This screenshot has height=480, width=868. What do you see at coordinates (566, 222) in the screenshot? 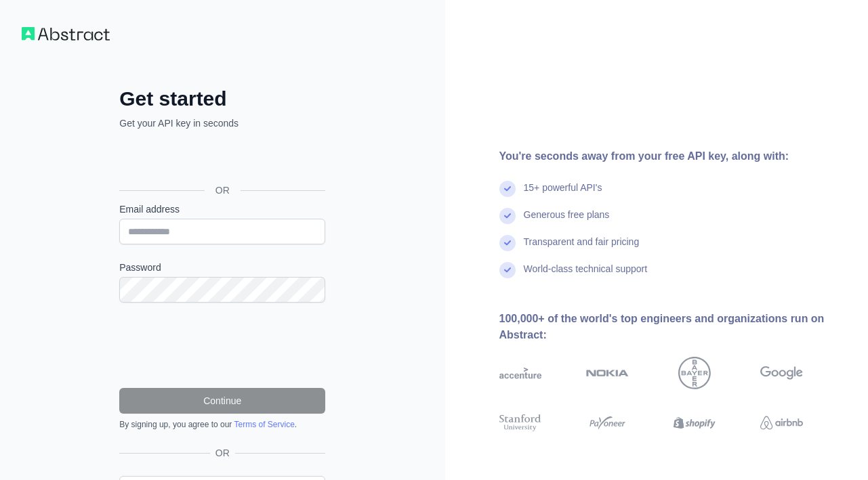
I see `div: Generous free plans` at bounding box center [566, 222].